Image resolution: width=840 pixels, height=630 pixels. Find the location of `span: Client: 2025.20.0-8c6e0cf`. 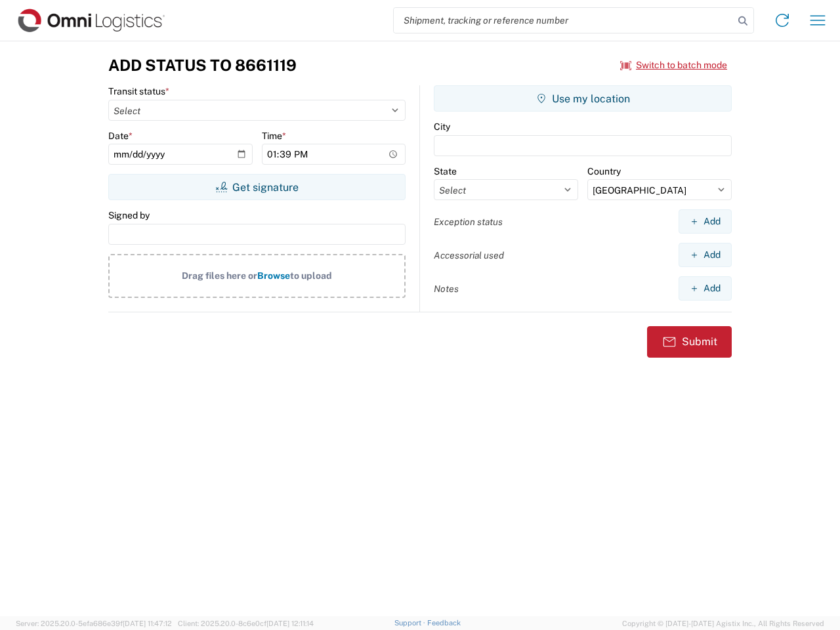

span: Client: 2025.20.0-8c6e0cf is located at coordinates (245, 624).